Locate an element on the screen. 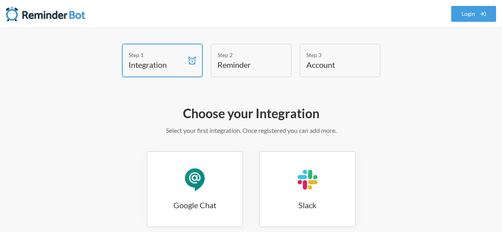 Image resolution: width=502 pixels, height=232 pixels. h4: Integration is located at coordinates (156, 65).